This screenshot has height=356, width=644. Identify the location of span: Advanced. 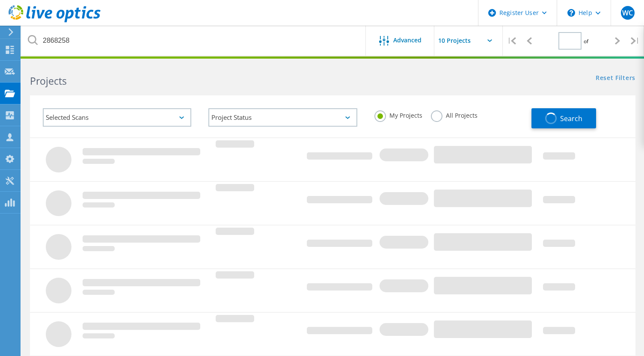
(407, 40).